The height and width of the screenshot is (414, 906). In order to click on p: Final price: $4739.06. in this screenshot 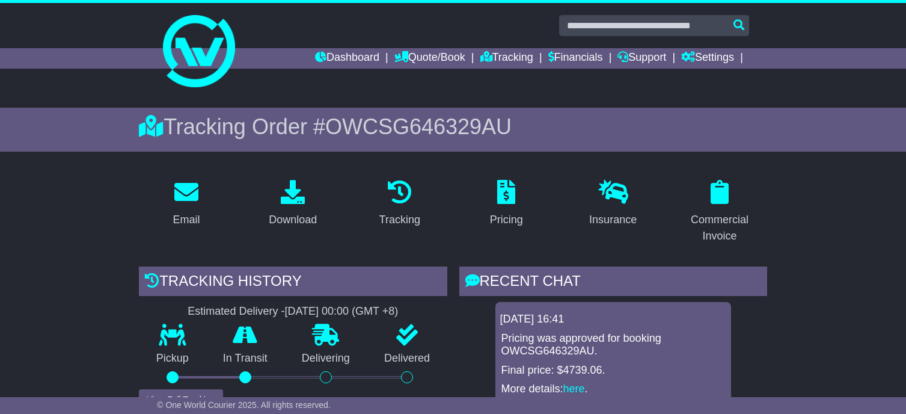, I will do `click(613, 370)`.